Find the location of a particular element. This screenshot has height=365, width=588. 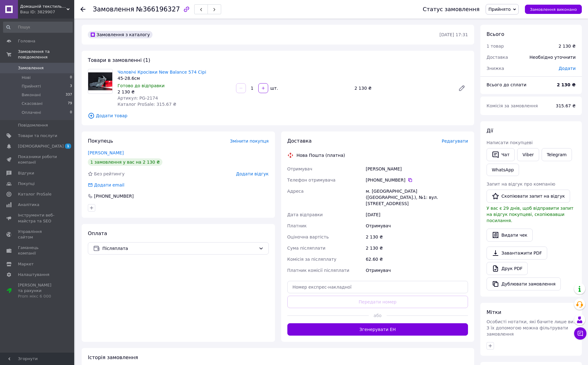

div: шт. is located at coordinates (273, 88).